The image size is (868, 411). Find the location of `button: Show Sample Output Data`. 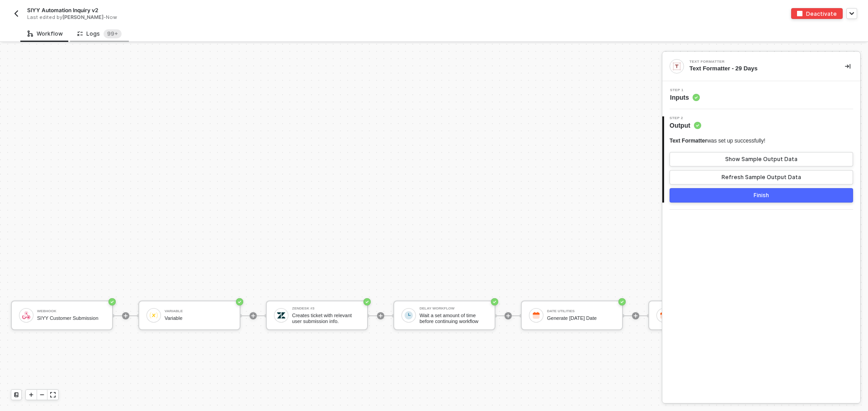

button: Show Sample Output Data is located at coordinates (761, 160).